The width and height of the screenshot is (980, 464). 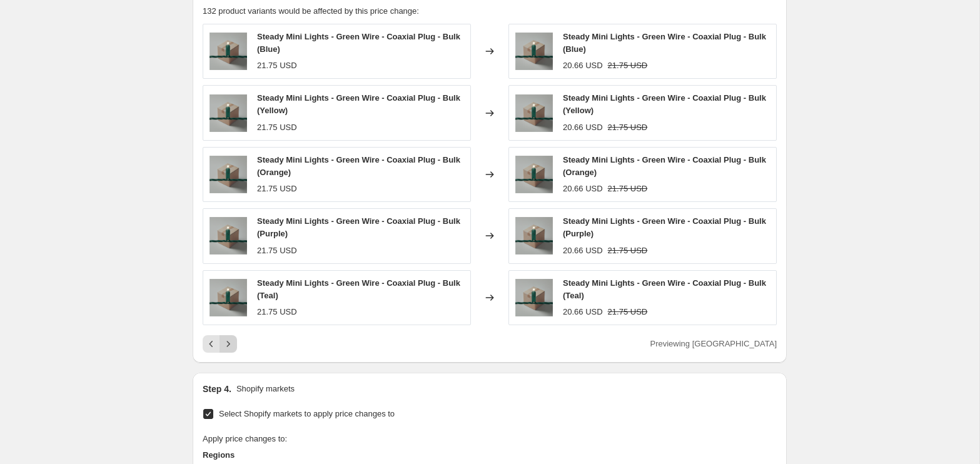 What do you see at coordinates (217, 389) in the screenshot?
I see `h2: Step 4.` at bounding box center [217, 389].